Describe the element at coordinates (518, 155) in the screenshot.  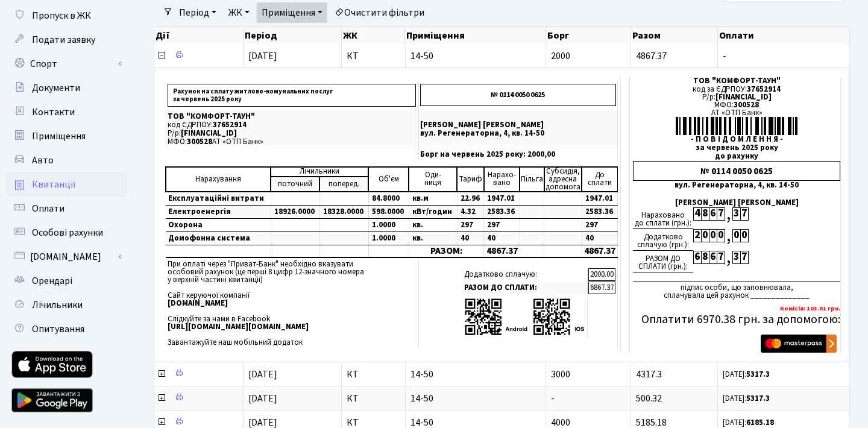
I see `p: Борг на червень 2025 року: 2000,00` at that location.